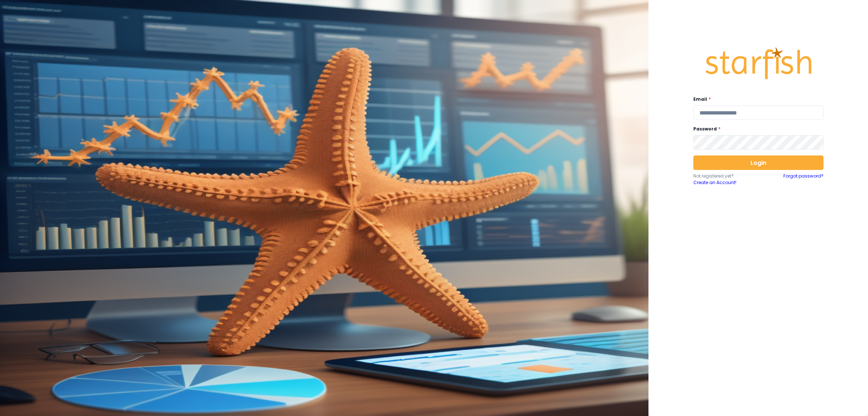 Image resolution: width=868 pixels, height=416 pixels. Describe the element at coordinates (803, 180) in the screenshot. I see `a: Forgot password?` at that location.